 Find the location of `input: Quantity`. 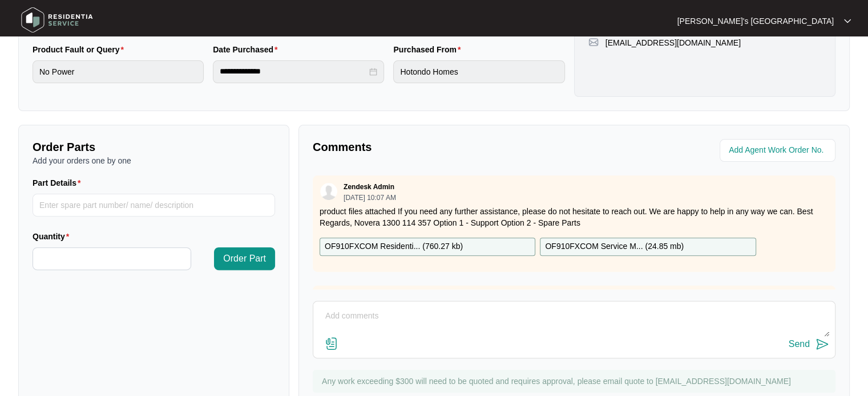

input: Quantity is located at coordinates (112, 259).